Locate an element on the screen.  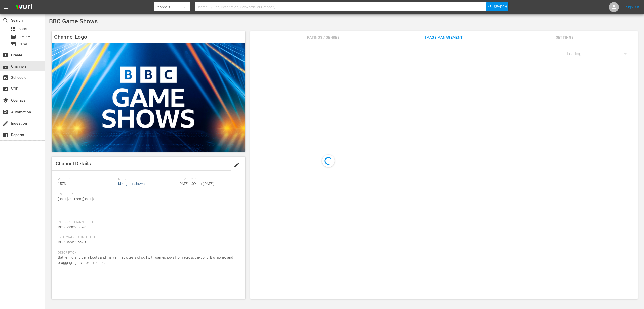
span: Created On: is located at coordinates (208, 179).